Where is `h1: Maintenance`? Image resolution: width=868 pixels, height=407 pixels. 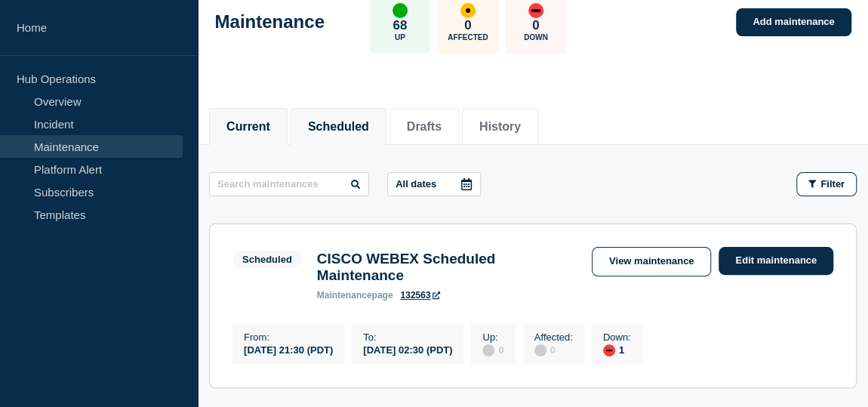 h1: Maintenance is located at coordinates (270, 22).